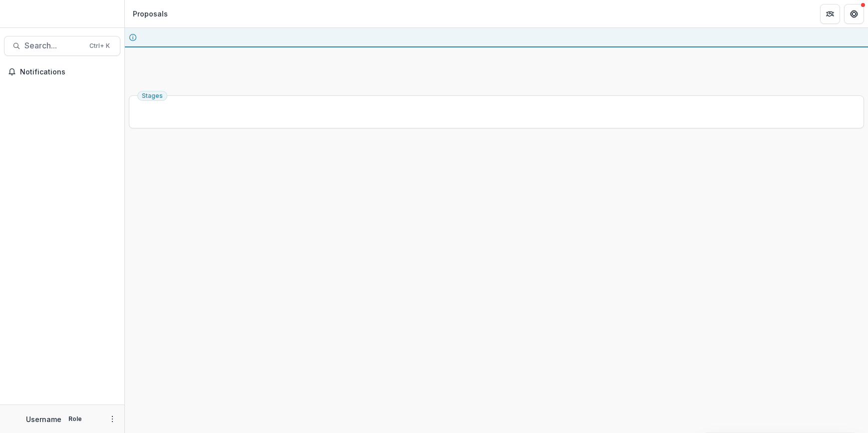  Describe the element at coordinates (54, 45) in the screenshot. I see `span: Search...` at that location.